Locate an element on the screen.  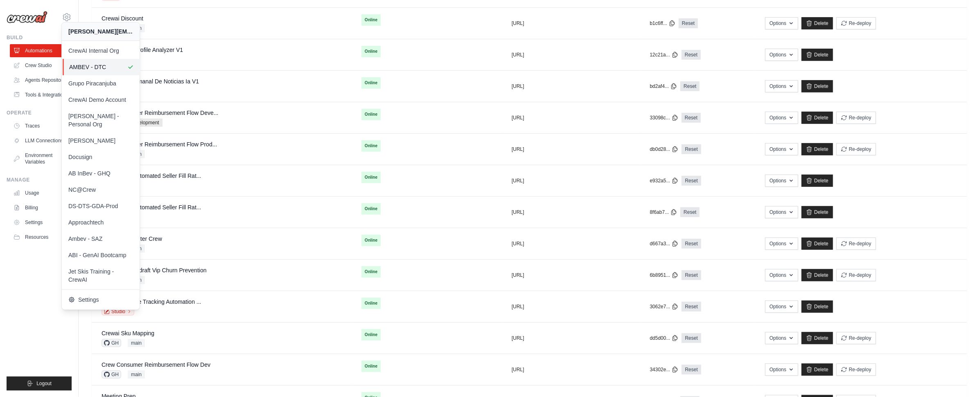
a: ABI - GenAI Bootcamp is located at coordinates (101, 256).